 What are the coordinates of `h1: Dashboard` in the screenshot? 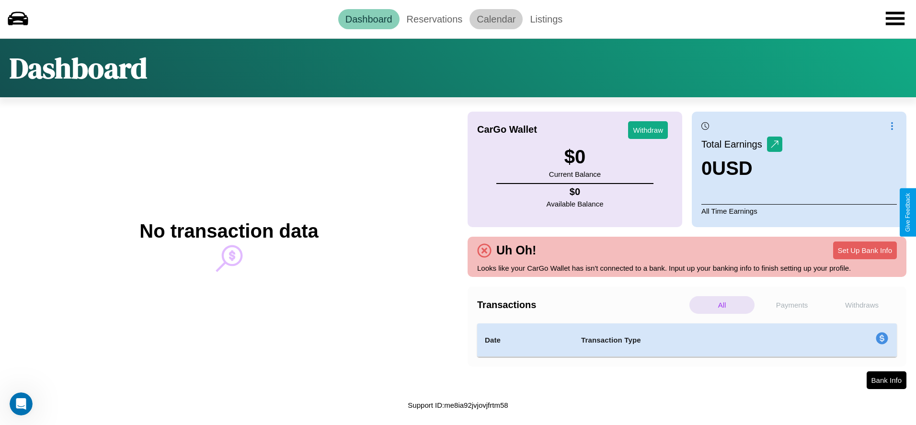 It's located at (78, 68).